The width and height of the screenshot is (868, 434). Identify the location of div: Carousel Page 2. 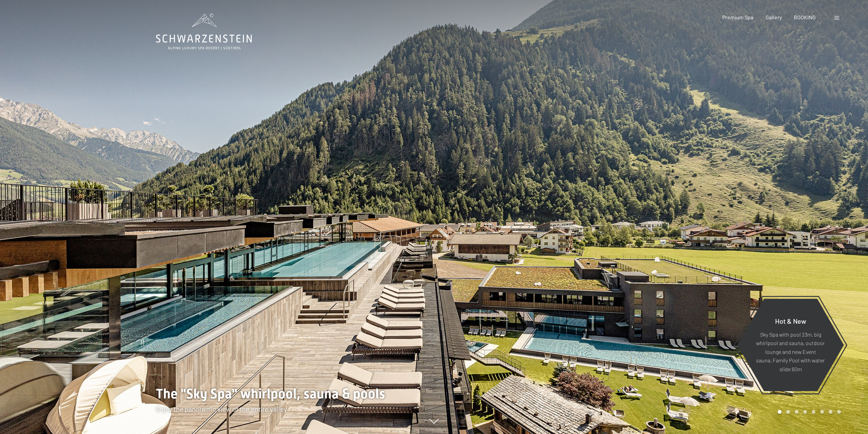
(789, 412).